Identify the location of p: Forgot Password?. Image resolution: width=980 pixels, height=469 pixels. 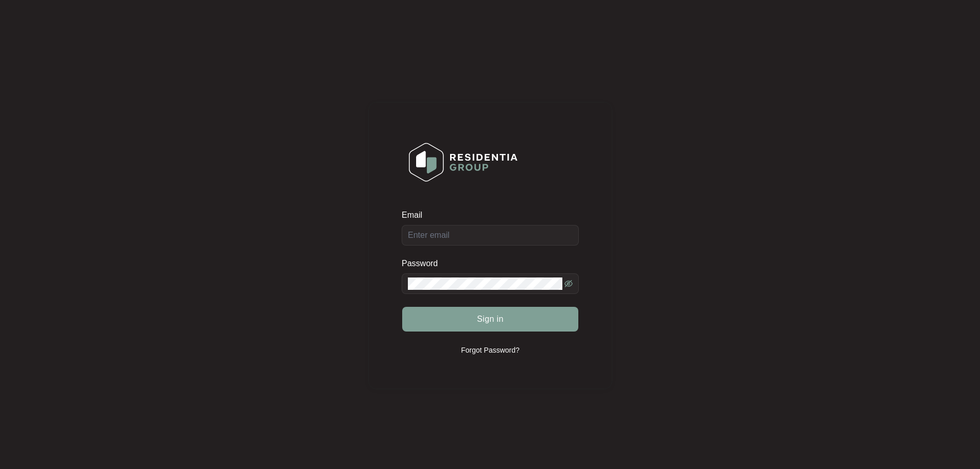
(490, 350).